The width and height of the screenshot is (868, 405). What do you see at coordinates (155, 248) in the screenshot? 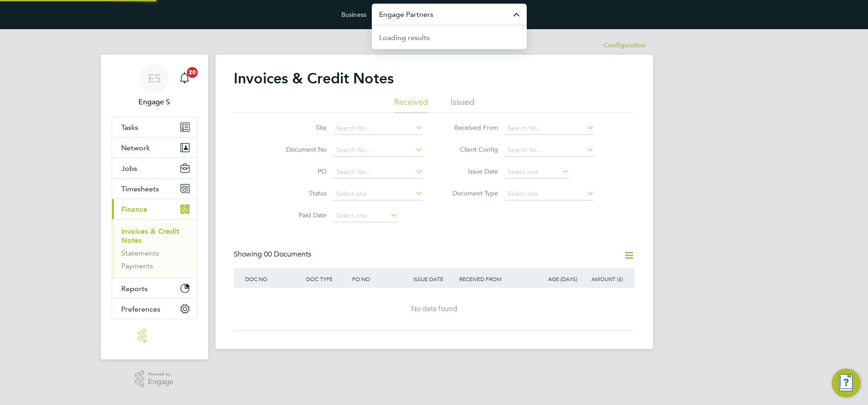
I see `div: Finance` at bounding box center [155, 248].